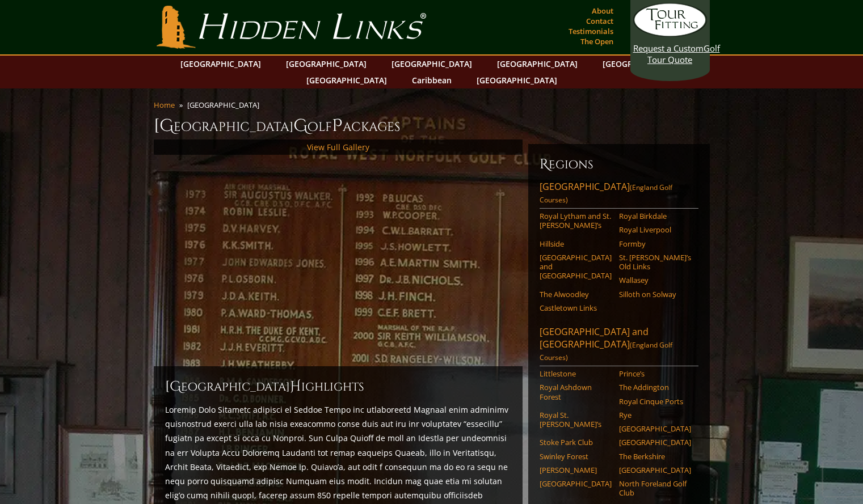 Image resolution: width=863 pixels, height=504 pixels. I want to click on a: Stoke Park Club, so click(576, 442).